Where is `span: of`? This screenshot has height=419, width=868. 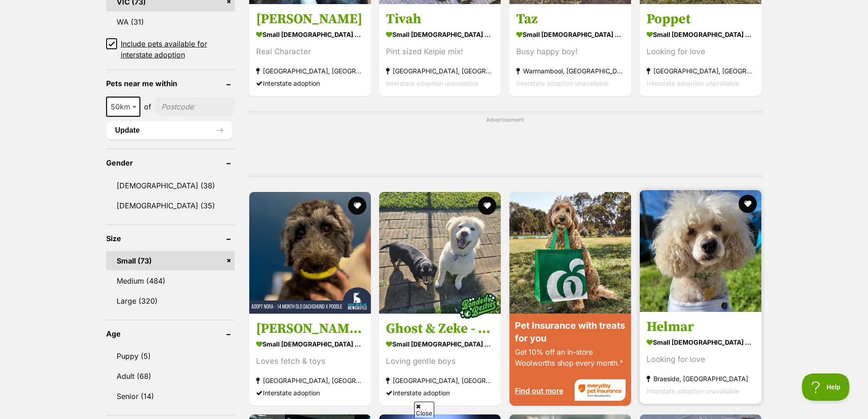
span: of is located at coordinates (148, 107).